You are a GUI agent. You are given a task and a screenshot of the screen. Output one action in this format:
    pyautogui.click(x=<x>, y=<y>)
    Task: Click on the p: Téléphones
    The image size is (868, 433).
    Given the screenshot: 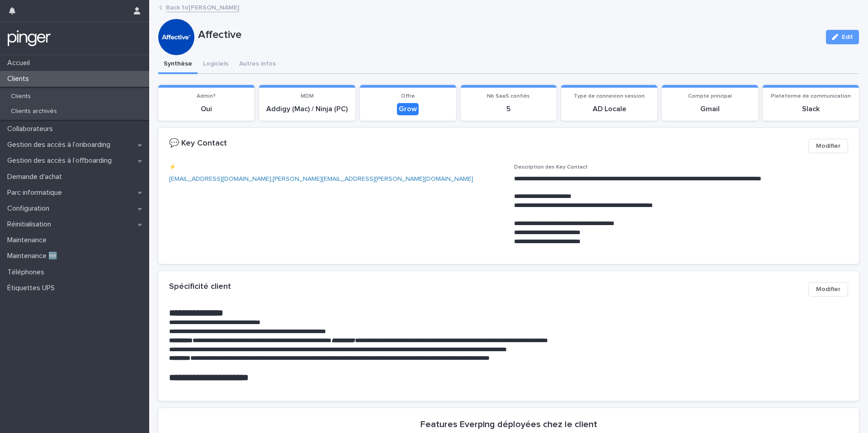 What is the action you would take?
    pyautogui.click(x=28, y=272)
    